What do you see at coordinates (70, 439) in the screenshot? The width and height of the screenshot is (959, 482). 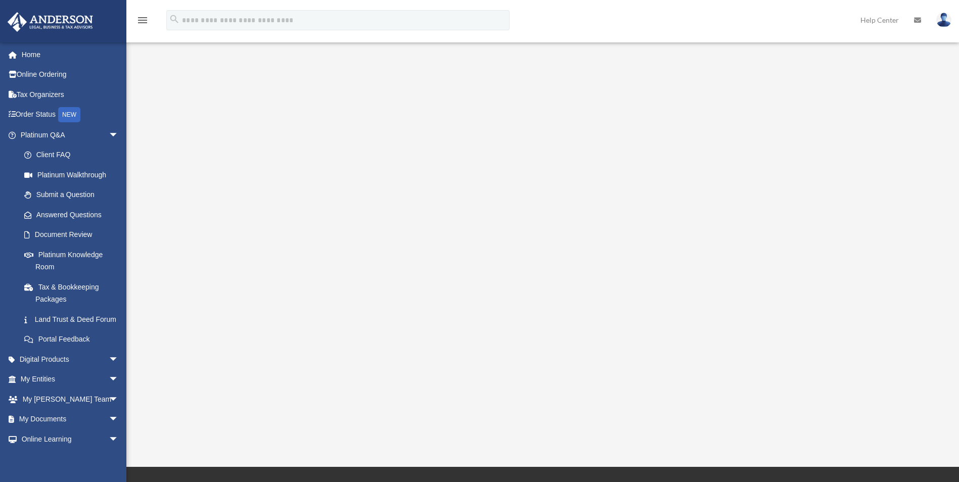 I see `a: Online Learningarrow_drop_down` at bounding box center [70, 439].